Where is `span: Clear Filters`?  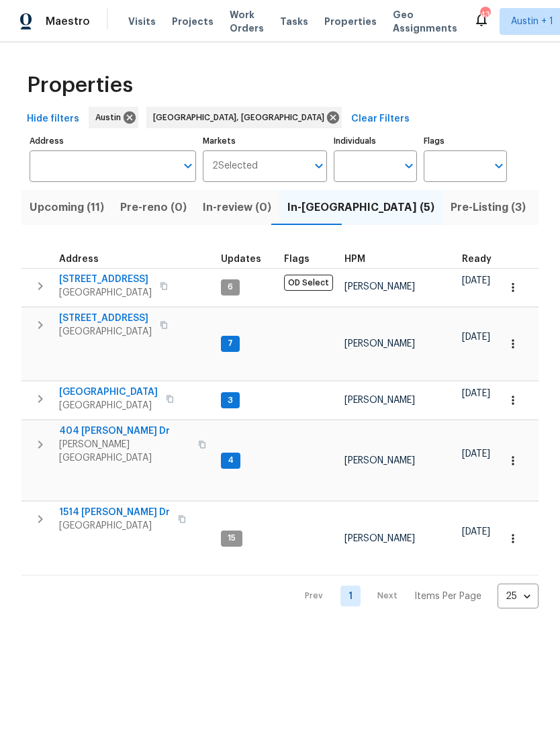 span: Clear Filters is located at coordinates (380, 119).